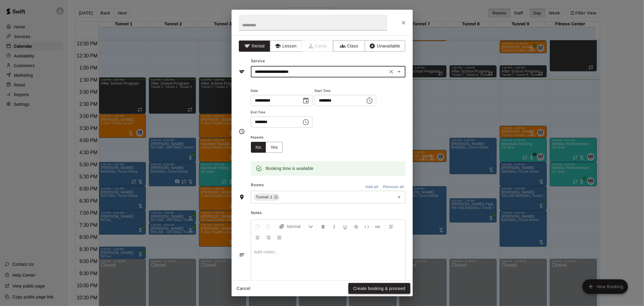 This screenshot has width=644, height=306. What do you see at coordinates (274, 147) in the screenshot?
I see `button: Yes` at bounding box center [274, 147].